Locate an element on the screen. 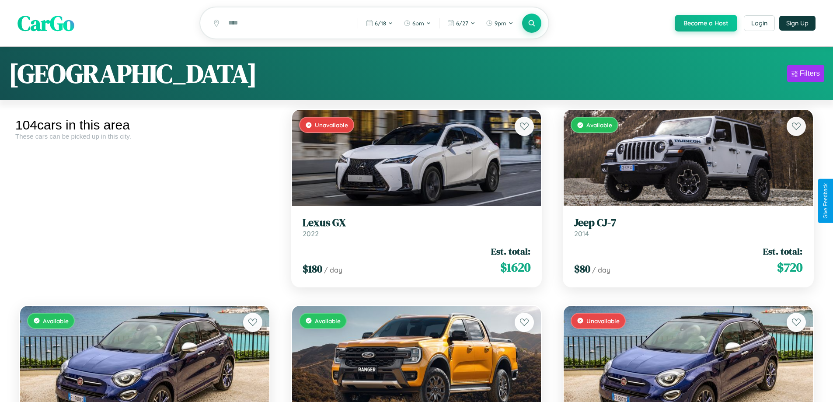  span: 9pm is located at coordinates (500, 23).